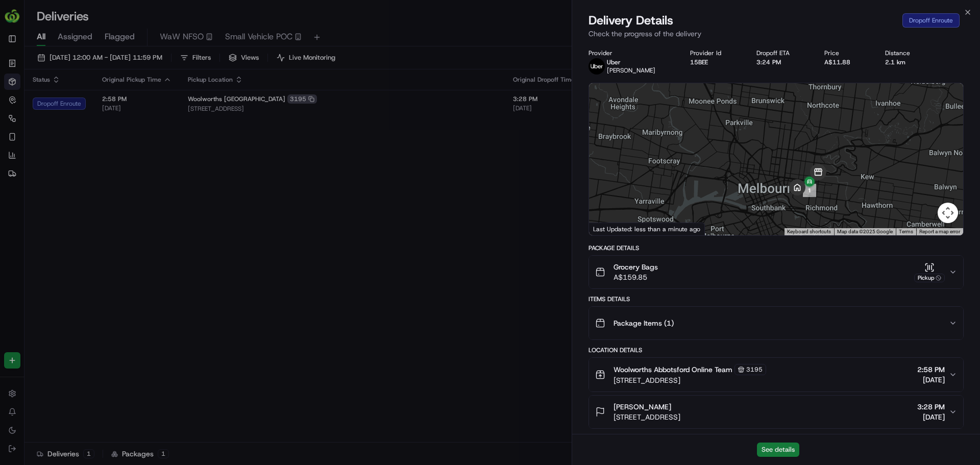  Describe the element at coordinates (112, 177) in the screenshot. I see `span: Pylon` at that location.